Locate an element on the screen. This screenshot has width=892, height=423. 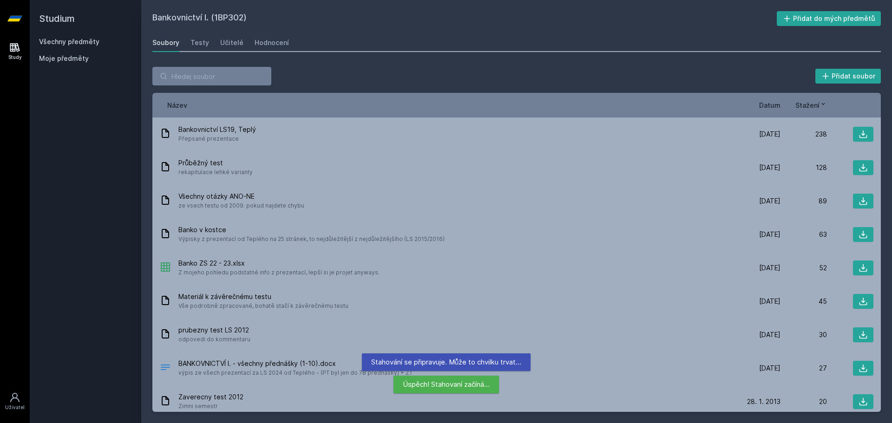
div: Study is located at coordinates (15, 57).